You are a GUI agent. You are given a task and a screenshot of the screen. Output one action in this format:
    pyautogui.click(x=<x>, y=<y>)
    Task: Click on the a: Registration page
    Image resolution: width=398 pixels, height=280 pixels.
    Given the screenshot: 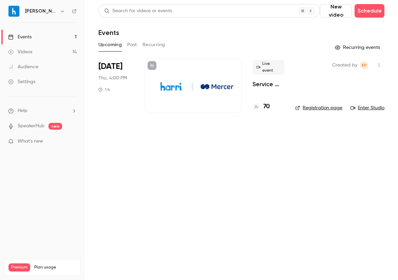 What is the action you would take?
    pyautogui.click(x=319, y=108)
    